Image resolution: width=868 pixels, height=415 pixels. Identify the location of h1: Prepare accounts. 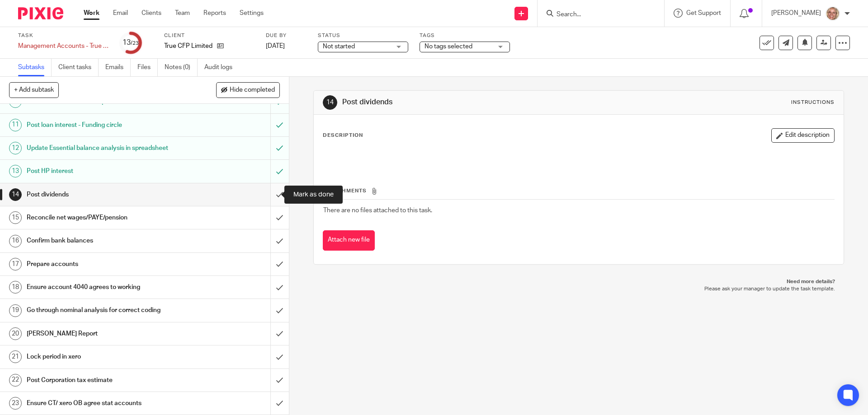
(105, 264).